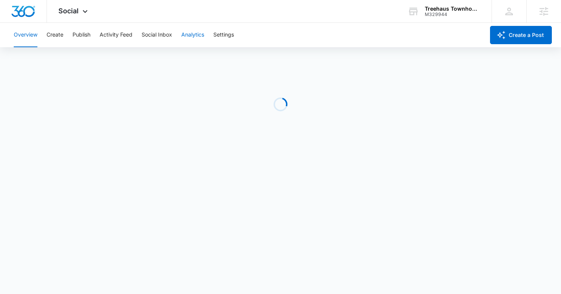  What do you see at coordinates (452, 14) in the screenshot?
I see `div: account id` at bounding box center [452, 14].